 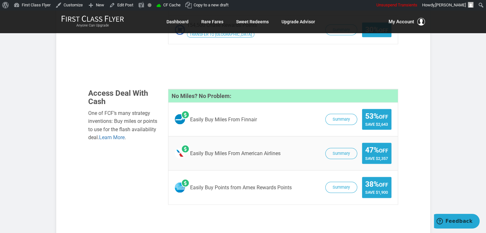 What do you see at coordinates (177, 22) in the screenshot?
I see `a: Dashboard` at bounding box center [177, 22].